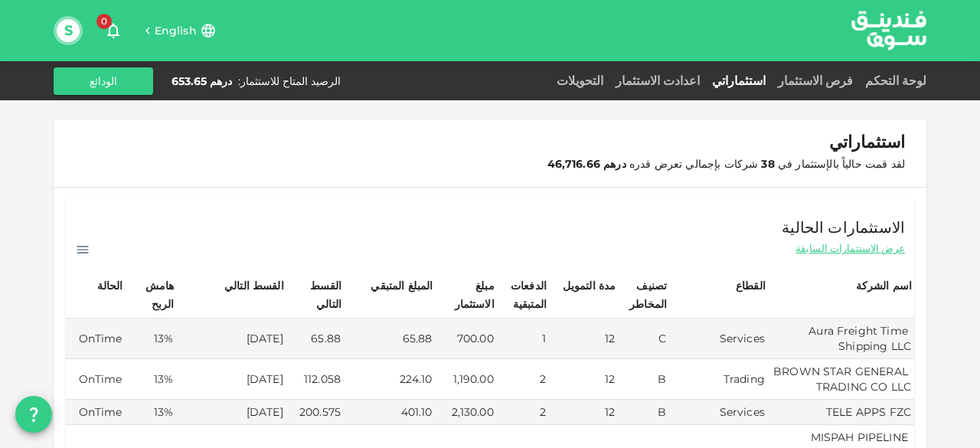  What do you see at coordinates (104, 286) in the screenshot?
I see `div: الحالة` at bounding box center [104, 286].